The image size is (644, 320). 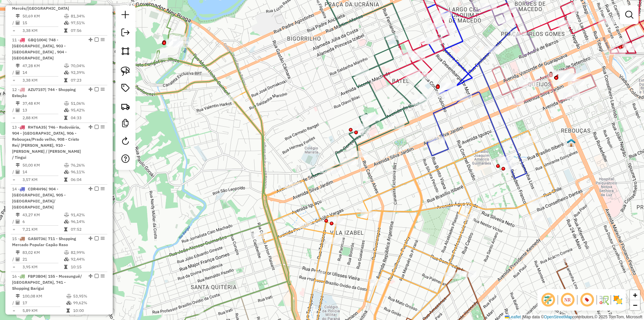 I want to click on td: 15, so click(x=43, y=23).